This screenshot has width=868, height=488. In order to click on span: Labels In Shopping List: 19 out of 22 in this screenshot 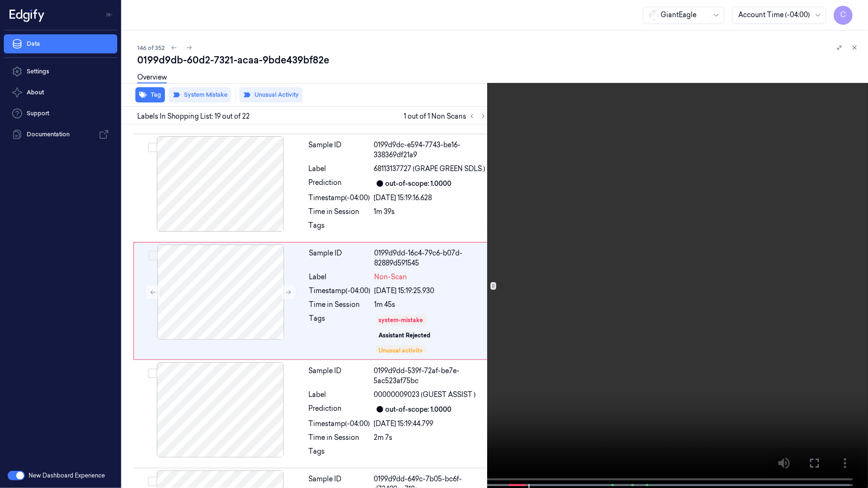, I will do `click(194, 116)`.